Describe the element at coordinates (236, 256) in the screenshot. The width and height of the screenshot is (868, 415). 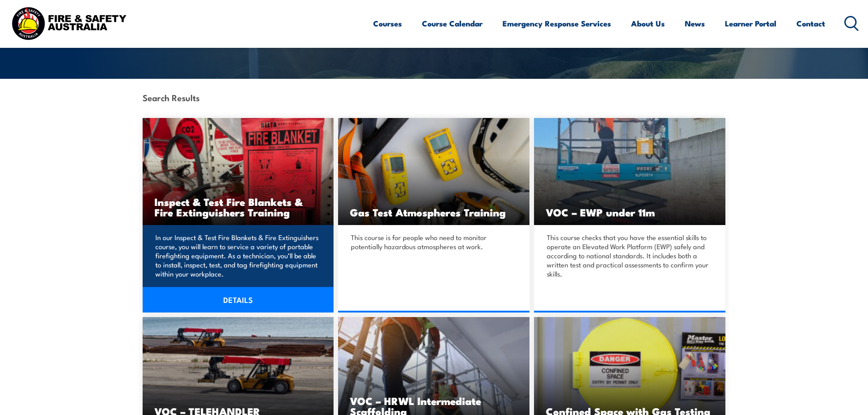
I see `p: In our Inspect & Test Fire Blankets & Fire Extinguishers course, you will learn to service a vari...` at that location.